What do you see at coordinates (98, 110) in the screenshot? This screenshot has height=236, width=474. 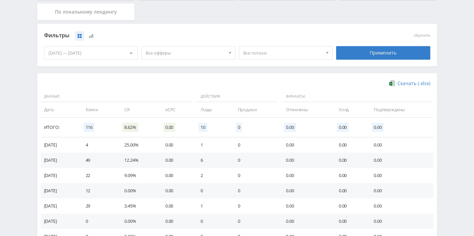 I see `td: Клики` at bounding box center [98, 110].